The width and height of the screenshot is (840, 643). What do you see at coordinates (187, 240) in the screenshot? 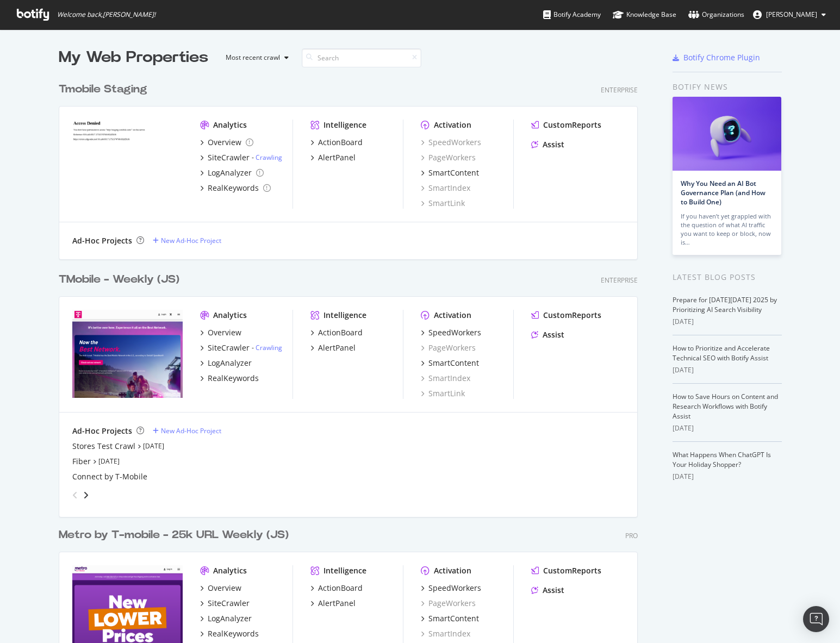
I see `a: New Ad-Hoc Project` at bounding box center [187, 240].